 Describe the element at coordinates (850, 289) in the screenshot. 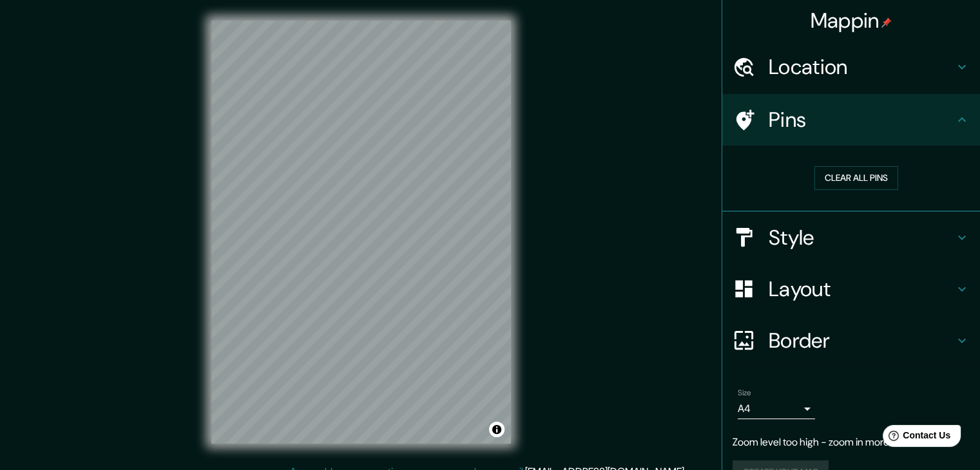

I see `div: Layout` at that location.